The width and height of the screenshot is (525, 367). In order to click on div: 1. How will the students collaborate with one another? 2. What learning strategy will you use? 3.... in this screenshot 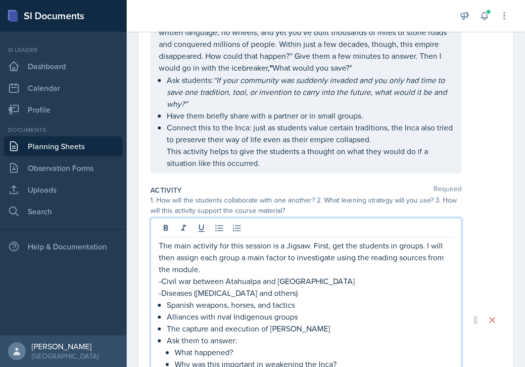, I will do `click(306, 206)`.